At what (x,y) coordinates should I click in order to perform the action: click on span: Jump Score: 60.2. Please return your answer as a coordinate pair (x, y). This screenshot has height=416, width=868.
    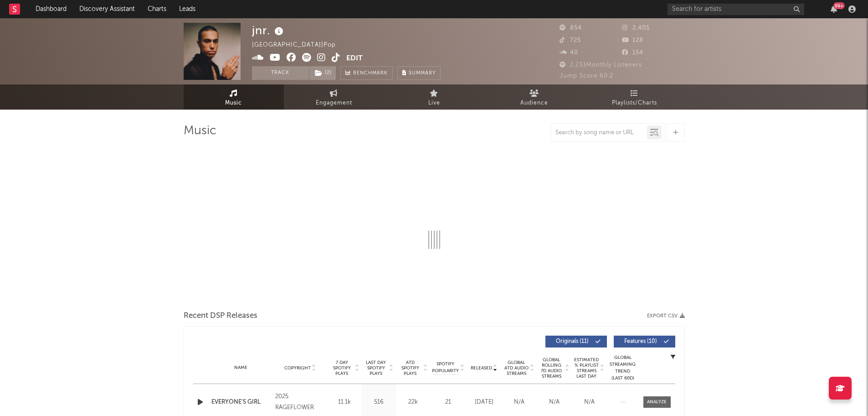
    Looking at the image, I should click on (586, 75).